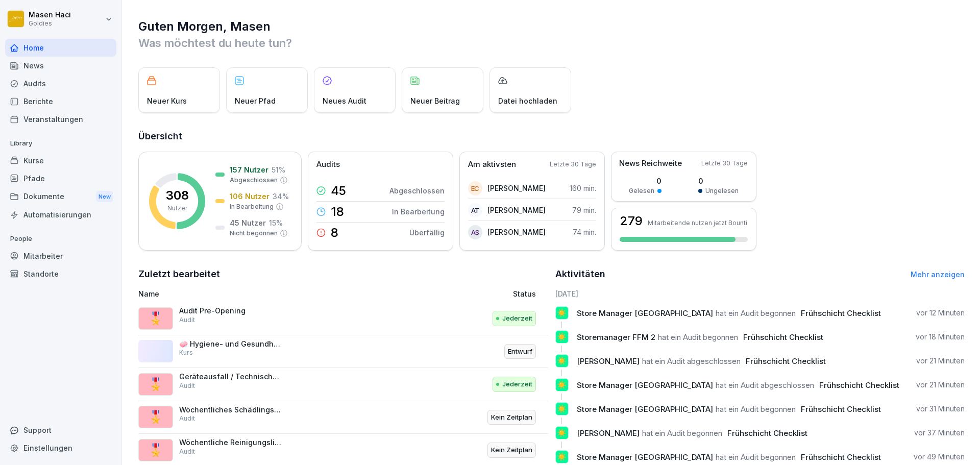 The width and height of the screenshot is (980, 465). Describe the element at coordinates (551, 43) in the screenshot. I see `p: Was möchtest du heute tun?` at that location.